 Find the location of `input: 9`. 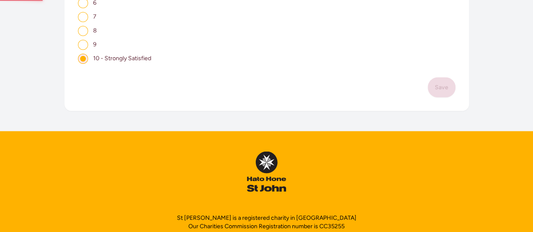

input: 9 is located at coordinates (83, 45).